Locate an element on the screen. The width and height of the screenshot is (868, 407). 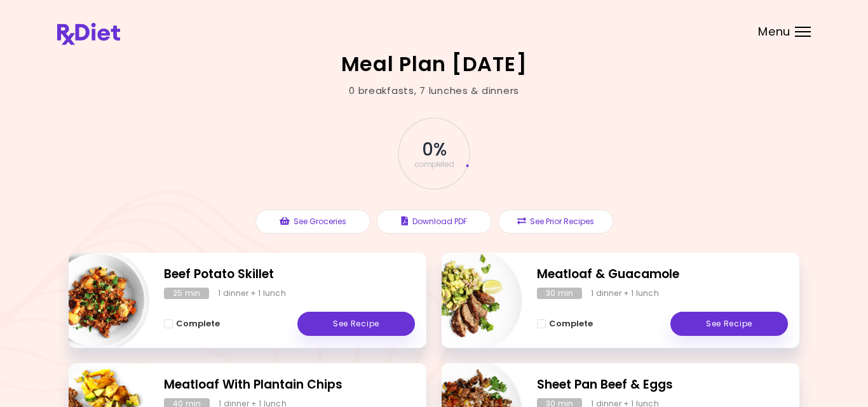
h2: Sheet Pan Beef & Eggs is located at coordinates (662, 385).